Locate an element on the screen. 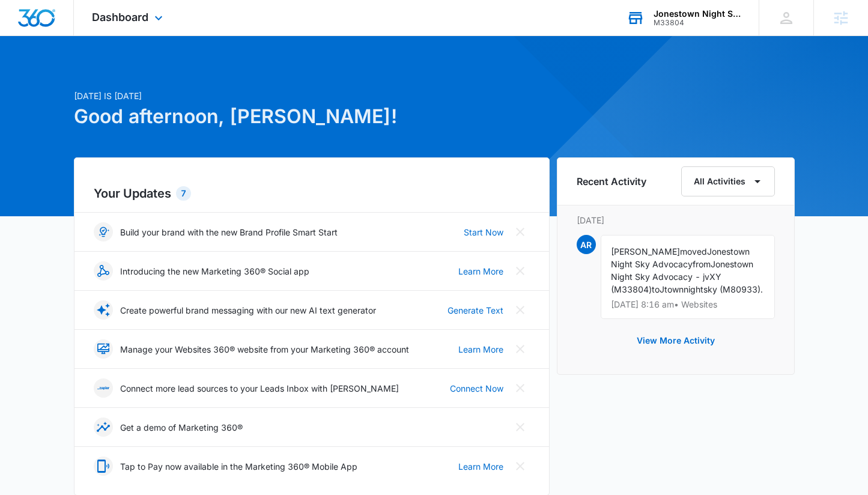 This screenshot has width=868, height=495. span: Dashboard is located at coordinates (121, 17).